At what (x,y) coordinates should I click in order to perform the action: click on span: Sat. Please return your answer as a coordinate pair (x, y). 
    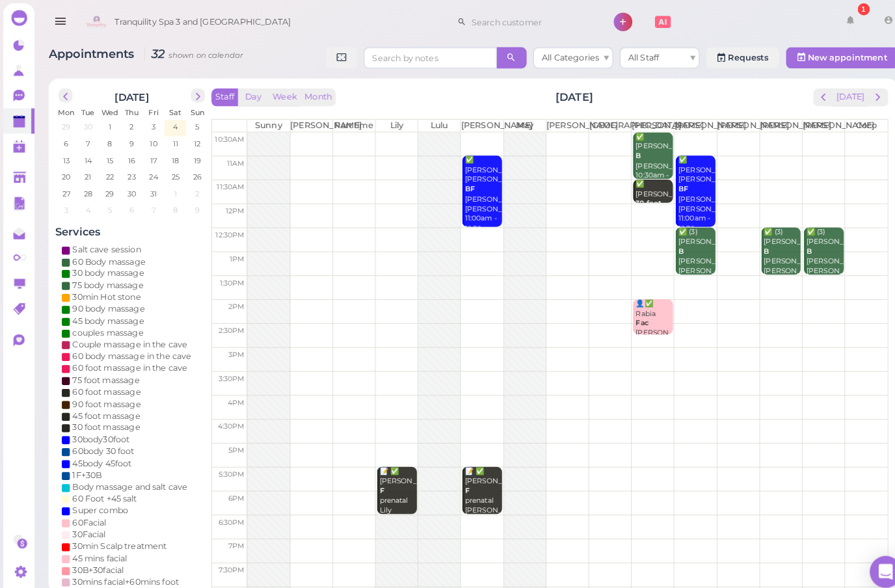
    Looking at the image, I should click on (171, 110).